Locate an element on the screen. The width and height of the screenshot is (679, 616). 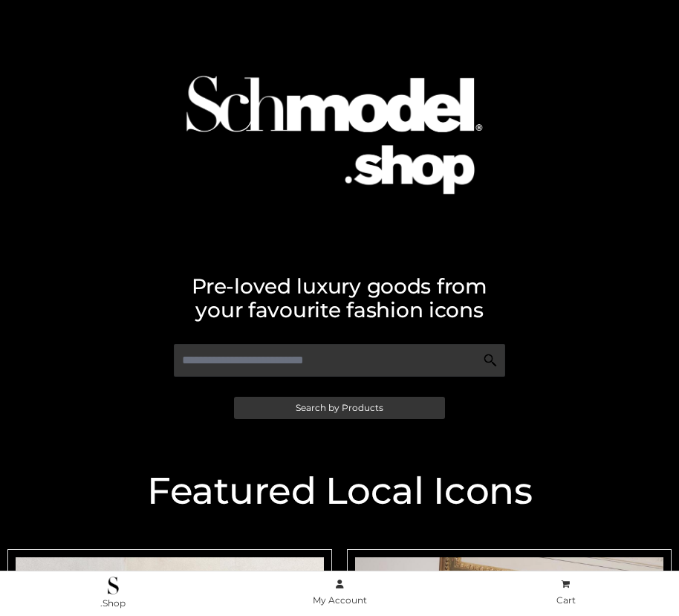
a: My Account is located at coordinates (339, 592).